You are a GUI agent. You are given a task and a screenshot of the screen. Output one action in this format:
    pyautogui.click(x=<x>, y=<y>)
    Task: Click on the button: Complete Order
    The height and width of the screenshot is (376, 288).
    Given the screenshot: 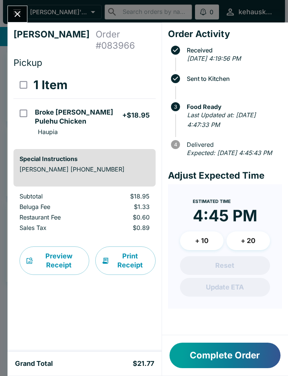 What is the action you would take?
    pyautogui.click(x=225, y=355)
    